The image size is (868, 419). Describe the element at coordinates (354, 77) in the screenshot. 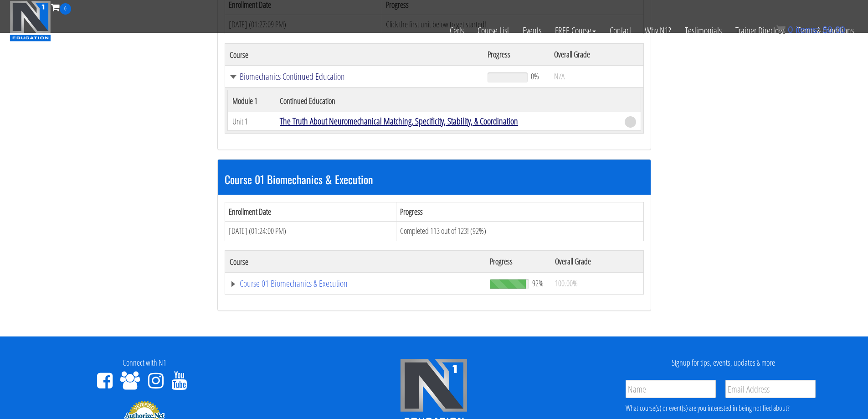

I see `a: Biomechanics Continued Education` at that location.